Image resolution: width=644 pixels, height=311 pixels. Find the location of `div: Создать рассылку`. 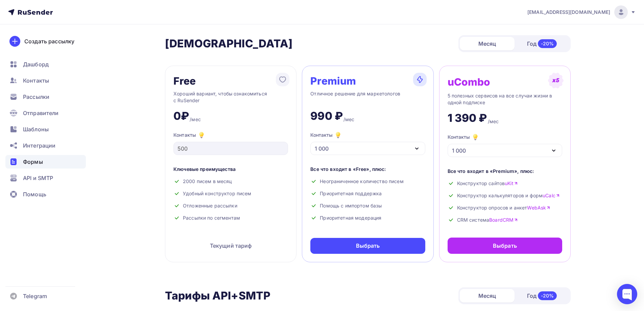

div: Создать рассылку is located at coordinates (49, 42).